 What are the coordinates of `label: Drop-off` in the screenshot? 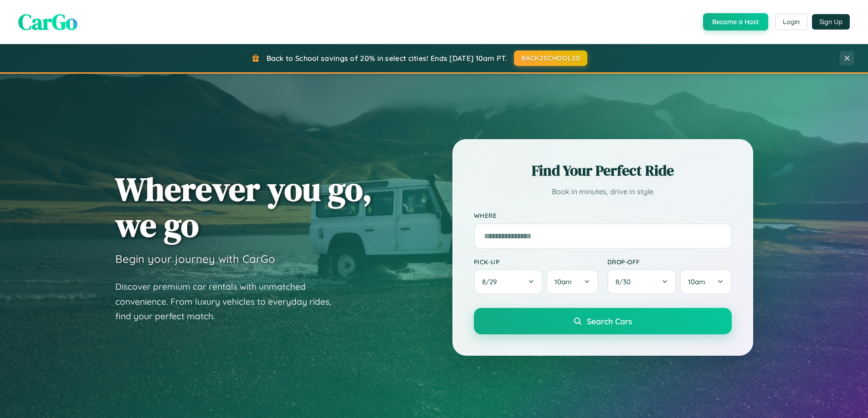 It's located at (669, 262).